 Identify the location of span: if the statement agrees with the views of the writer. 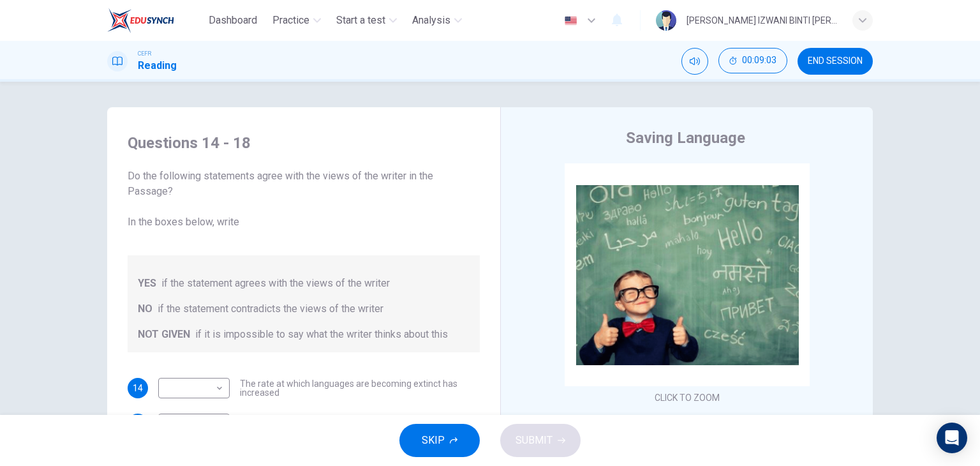
(276, 283).